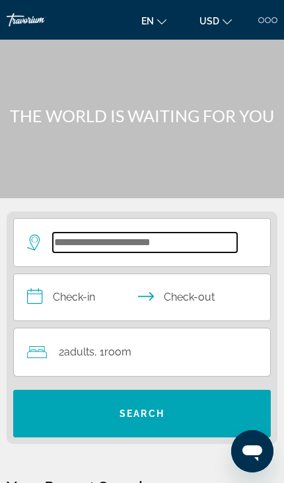  Describe the element at coordinates (147, 21) in the screenshot. I see `span: en` at that location.